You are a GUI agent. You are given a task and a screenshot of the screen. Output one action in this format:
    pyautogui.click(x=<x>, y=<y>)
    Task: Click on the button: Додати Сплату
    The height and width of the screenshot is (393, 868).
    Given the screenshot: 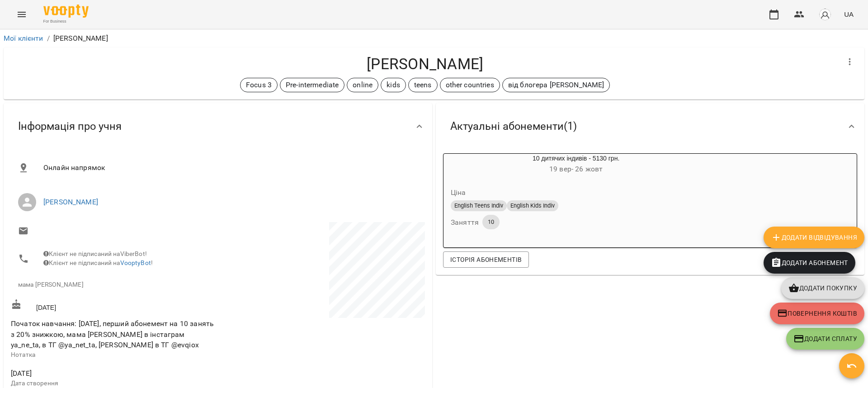 What is the action you would take?
    pyautogui.click(x=825, y=339)
    